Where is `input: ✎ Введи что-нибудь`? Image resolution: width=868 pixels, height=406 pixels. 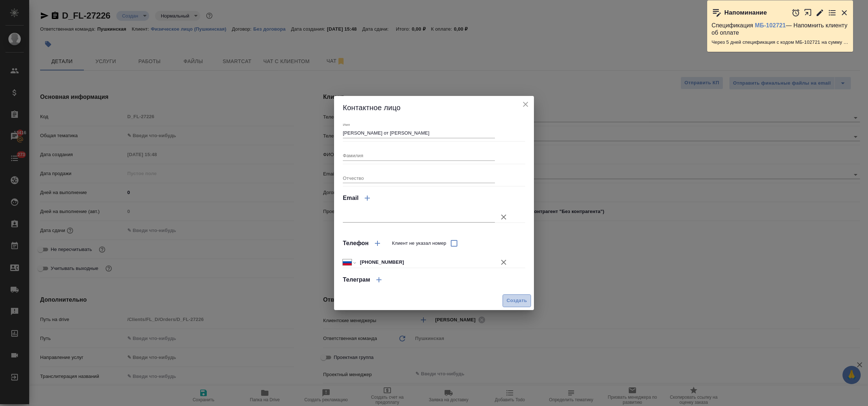 input: ✎ Введи что-нибудь is located at coordinates (426, 262).